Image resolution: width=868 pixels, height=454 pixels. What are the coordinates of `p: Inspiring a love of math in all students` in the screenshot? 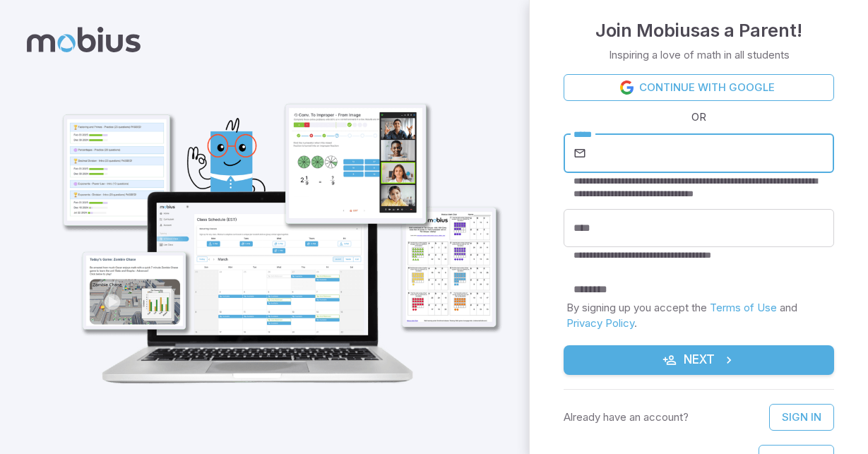 It's located at (699, 55).